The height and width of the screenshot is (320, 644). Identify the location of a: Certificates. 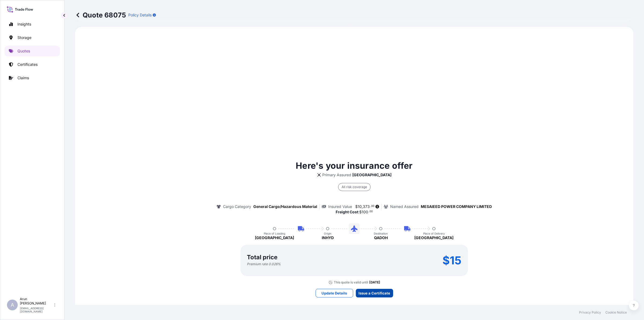
(32, 65).